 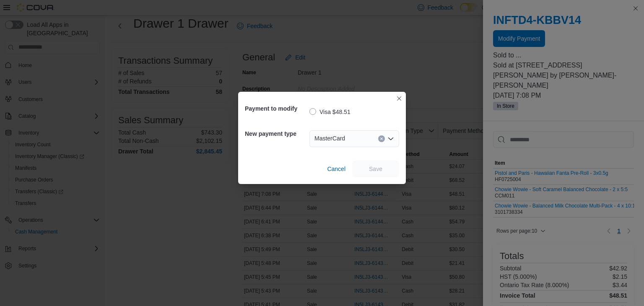 What do you see at coordinates (349, 139) in the screenshot?
I see `input: Accessible screen reader label` at bounding box center [349, 139].